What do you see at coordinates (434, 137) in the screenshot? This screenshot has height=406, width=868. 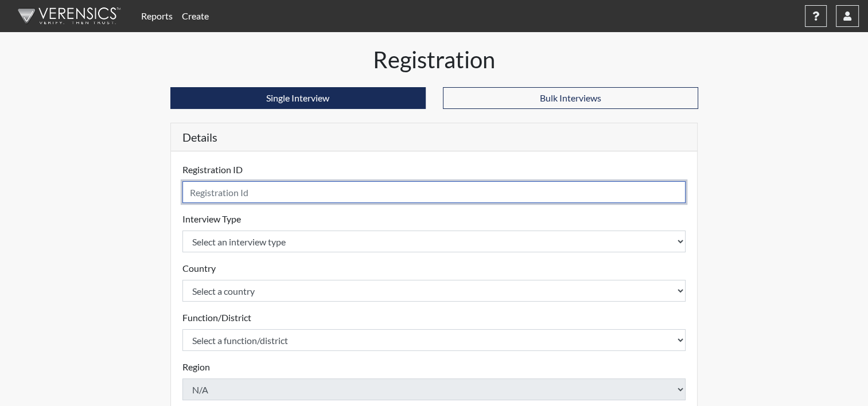 I see `h5: Details` at bounding box center [434, 137].